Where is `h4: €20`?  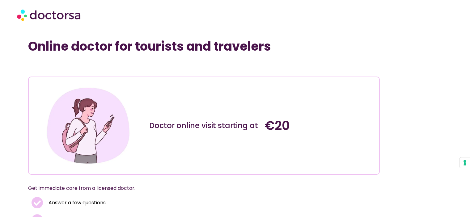
h4: €20 is located at coordinates (319, 126).